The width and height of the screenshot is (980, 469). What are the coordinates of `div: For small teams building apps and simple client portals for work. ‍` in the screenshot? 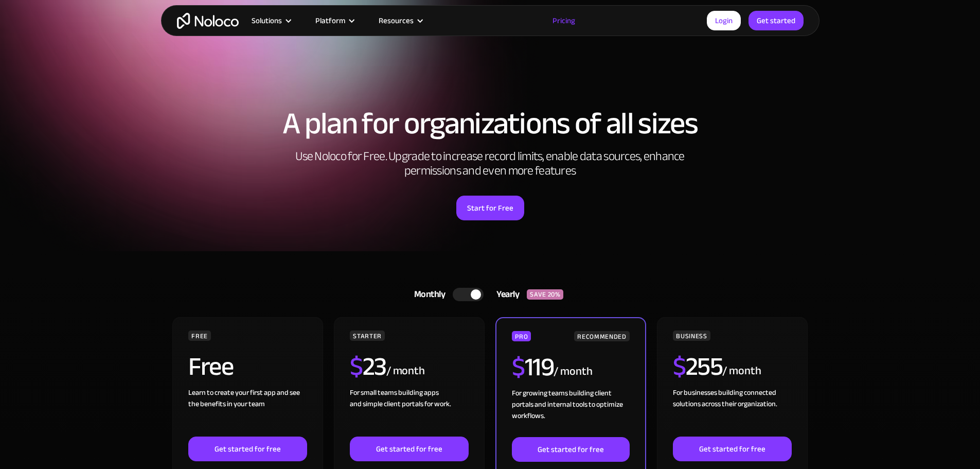 It's located at (409, 412).